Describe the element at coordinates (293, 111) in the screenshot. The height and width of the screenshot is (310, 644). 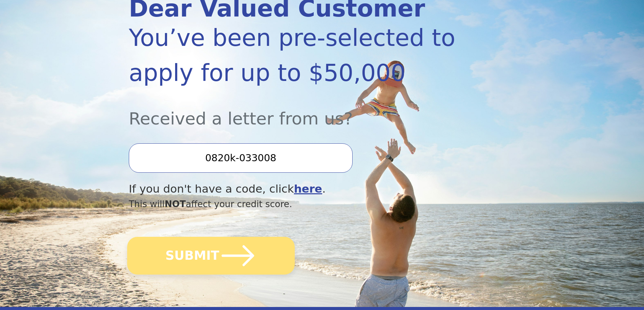
I see `div: Received a letter from us?` at that location.